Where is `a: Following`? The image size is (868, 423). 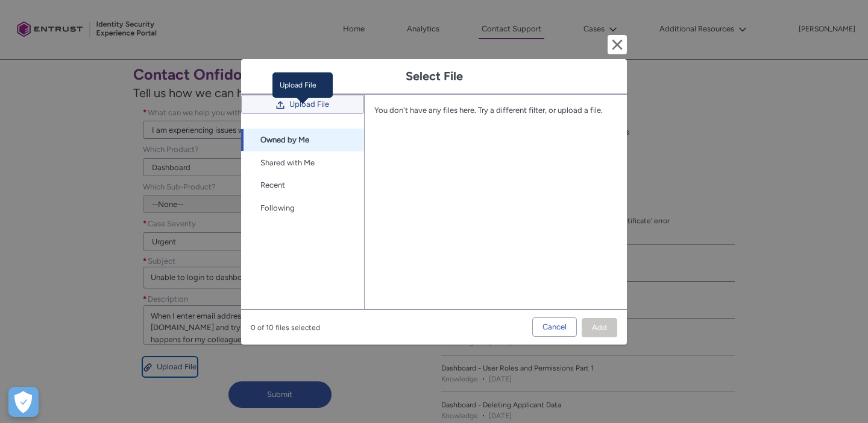 a: Following is located at coordinates (303, 208).